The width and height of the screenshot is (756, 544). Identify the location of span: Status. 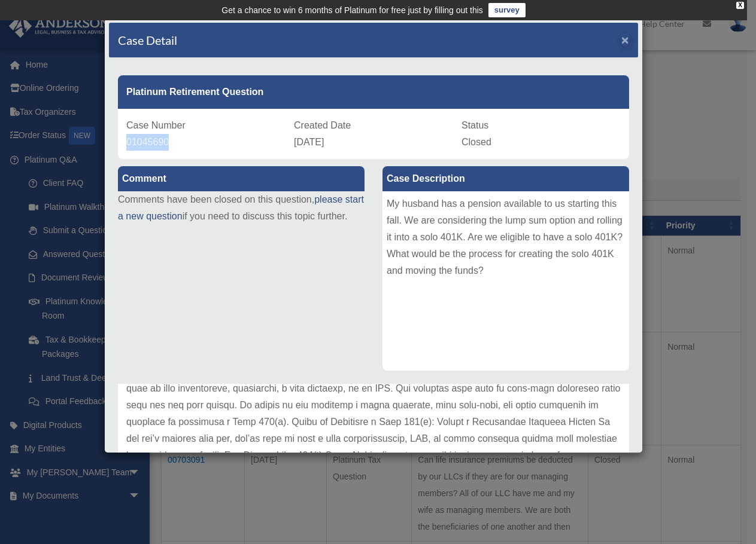
(475, 125).